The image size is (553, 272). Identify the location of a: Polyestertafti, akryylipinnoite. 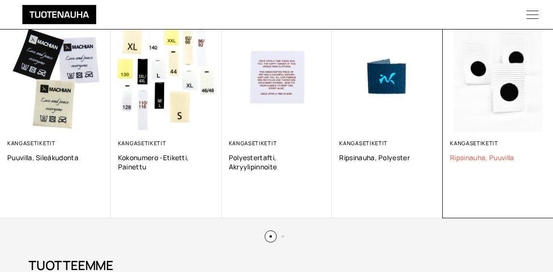
(277, 162).